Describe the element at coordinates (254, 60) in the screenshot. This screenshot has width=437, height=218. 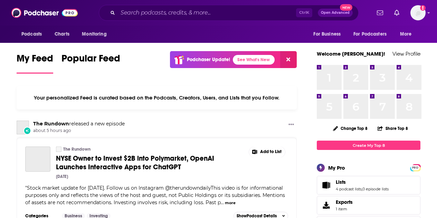
I see `a: See What's New` at that location.